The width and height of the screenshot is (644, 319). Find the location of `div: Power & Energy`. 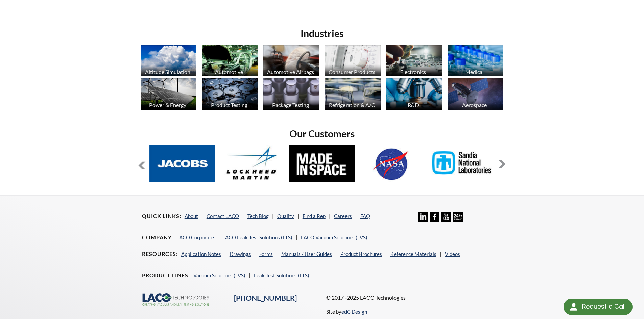

div: Power & Energy is located at coordinates (167, 105).